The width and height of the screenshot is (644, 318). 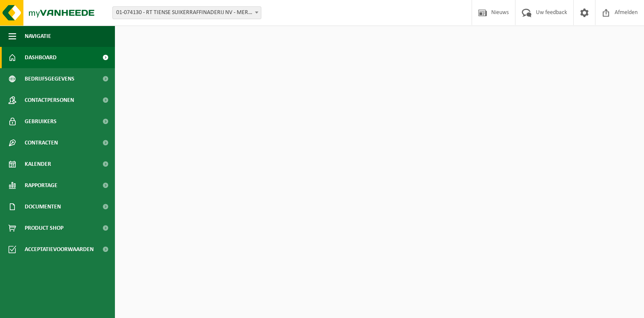 What do you see at coordinates (40, 121) in the screenshot?
I see `span: Gebruikers` at bounding box center [40, 121].